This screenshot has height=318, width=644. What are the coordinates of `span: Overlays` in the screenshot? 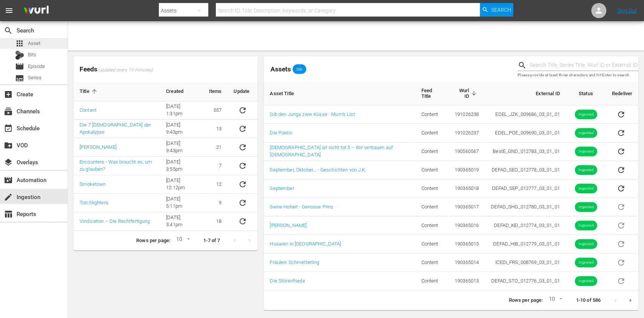 It's located at (9, 162).